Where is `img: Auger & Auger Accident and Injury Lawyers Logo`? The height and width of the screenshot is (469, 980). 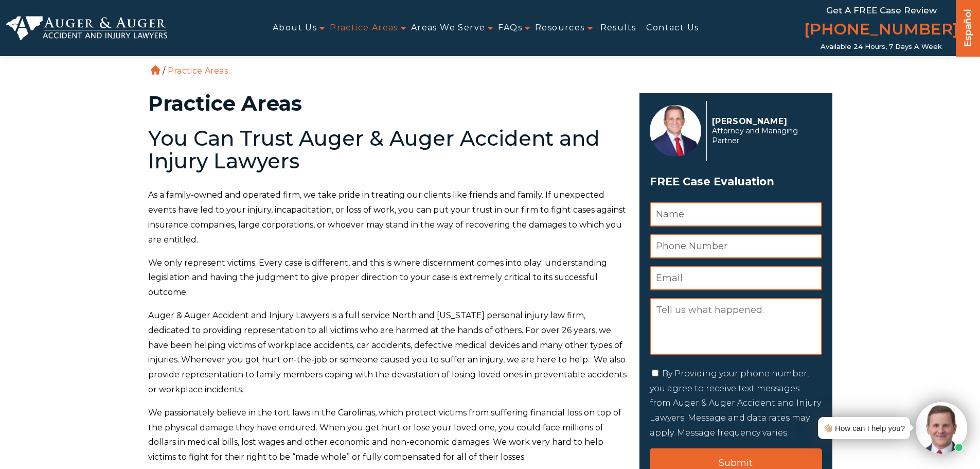
img: Auger & Auger Accident and Injury Lawyers Logo is located at coordinates (86, 28).